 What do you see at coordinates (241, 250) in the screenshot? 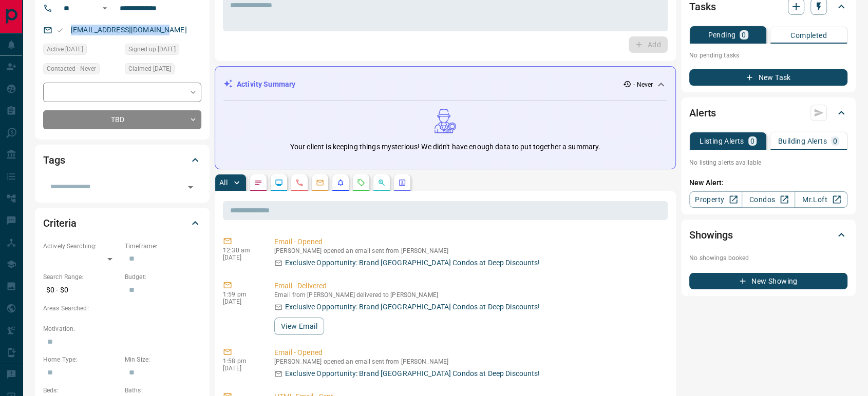
I see `p: 12:30 am` at bounding box center [241, 250].